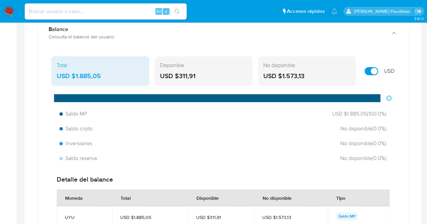  I want to click on a: Salir, so click(418, 11).